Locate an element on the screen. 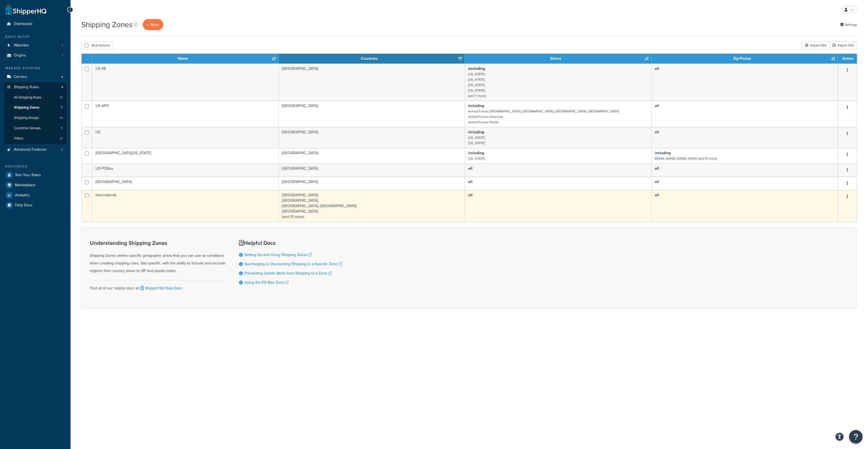  a: Origins 1 is located at coordinates (35, 56).